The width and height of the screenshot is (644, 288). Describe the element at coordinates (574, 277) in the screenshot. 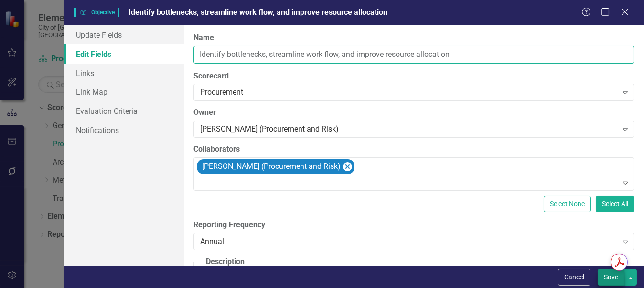

I see `button: Cancel` at that location.